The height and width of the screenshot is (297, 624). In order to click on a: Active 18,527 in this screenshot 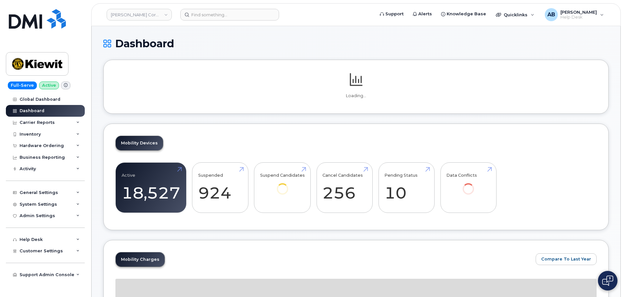, I will do `click(151, 188)`.